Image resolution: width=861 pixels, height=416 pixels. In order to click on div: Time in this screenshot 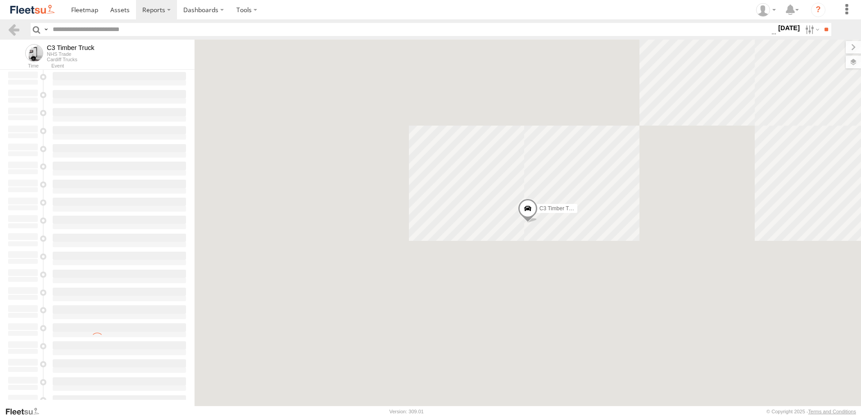, I will do `click(23, 66)`.